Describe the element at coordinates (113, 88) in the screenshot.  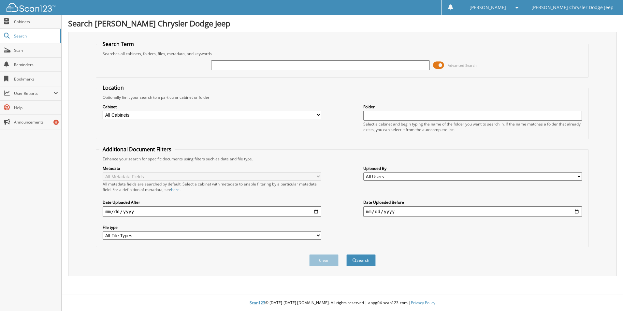
I see `legend: Location` at that location.